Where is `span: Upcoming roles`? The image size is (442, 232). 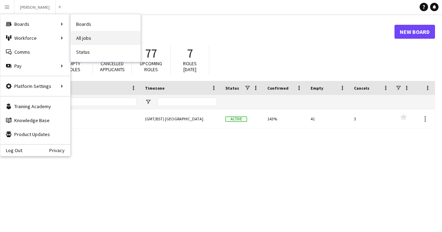
span: Upcoming roles is located at coordinates (151, 66).